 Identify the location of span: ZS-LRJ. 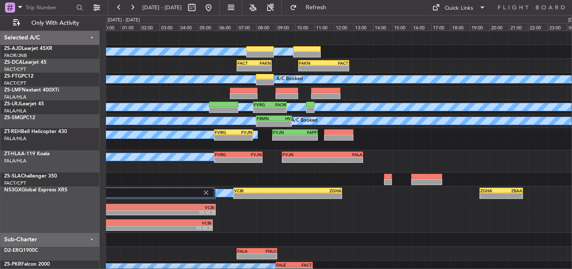
(12, 104).